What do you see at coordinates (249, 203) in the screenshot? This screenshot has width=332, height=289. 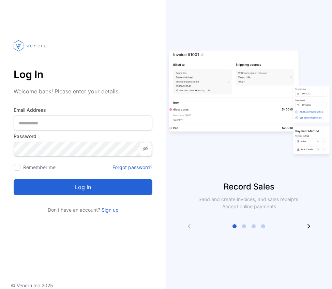 I see `p: Send and create invoices, and sales receipts. Accept online payments` at bounding box center [249, 203].